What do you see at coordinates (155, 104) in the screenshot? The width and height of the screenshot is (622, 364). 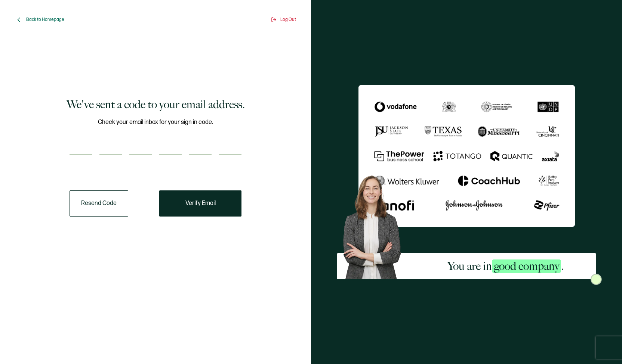 I see `h1: We've sent a code to your email address.` at bounding box center [155, 104].